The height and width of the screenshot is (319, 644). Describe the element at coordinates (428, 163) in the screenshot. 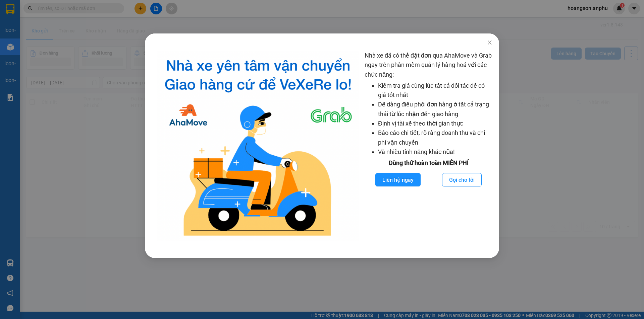

I see `div: Dùng thử hoàn toàn MIỄN PHÍ` at that location.